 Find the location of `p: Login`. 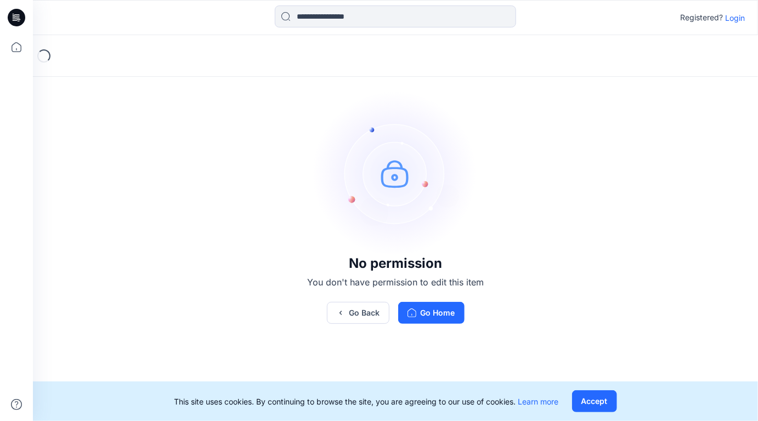

p: Login is located at coordinates (735, 18).